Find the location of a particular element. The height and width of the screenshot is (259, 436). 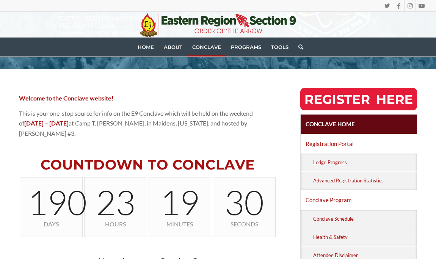

span: 19 is located at coordinates (180, 202).